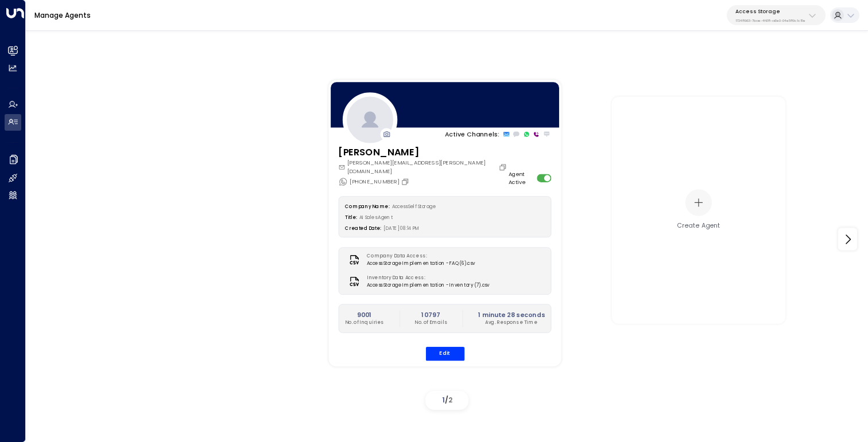 This screenshot has height=442, width=868. I want to click on span: AI Sales Agent, so click(375, 217).